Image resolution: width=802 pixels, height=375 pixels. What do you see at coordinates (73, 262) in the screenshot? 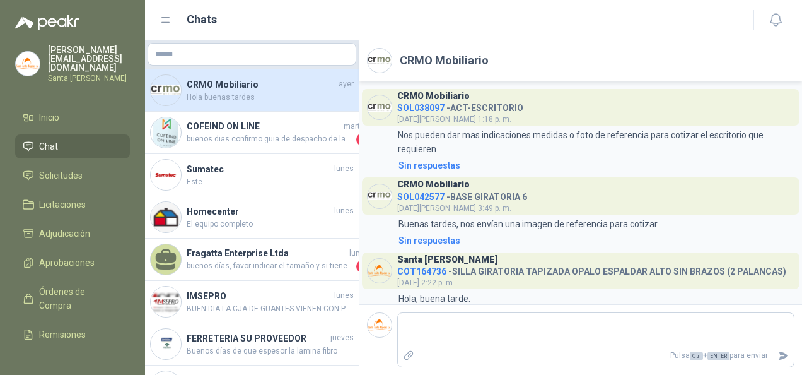
I see `a: Aprobaciones` at bounding box center [73, 262].